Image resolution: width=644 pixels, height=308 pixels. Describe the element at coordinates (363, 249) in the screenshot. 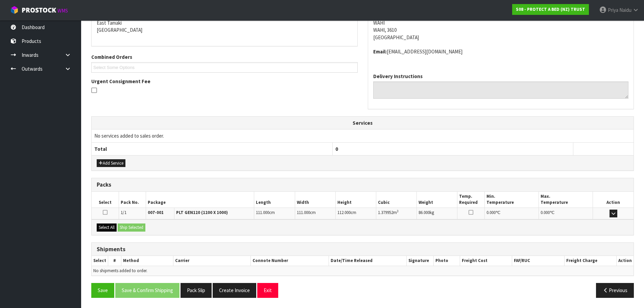

I see `h3: Shipments` at that location.